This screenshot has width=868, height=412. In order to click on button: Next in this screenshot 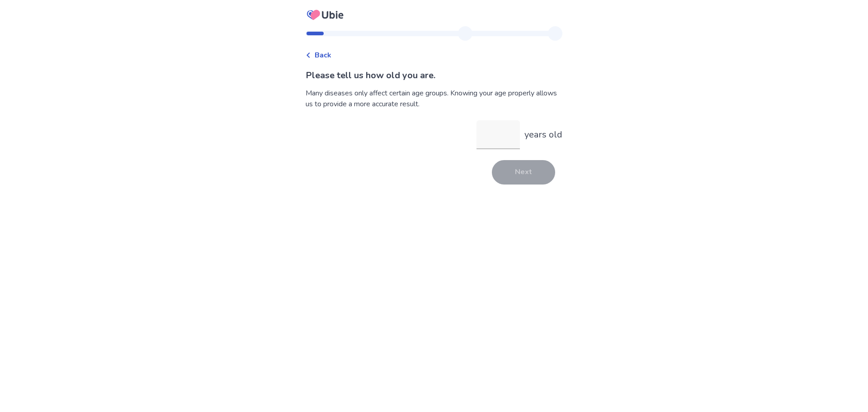, I will do `click(524, 172)`.